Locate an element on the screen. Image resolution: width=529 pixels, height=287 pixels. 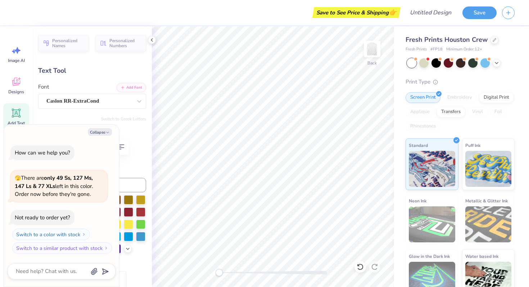
span: Water based Ink is located at coordinates (481, 256).